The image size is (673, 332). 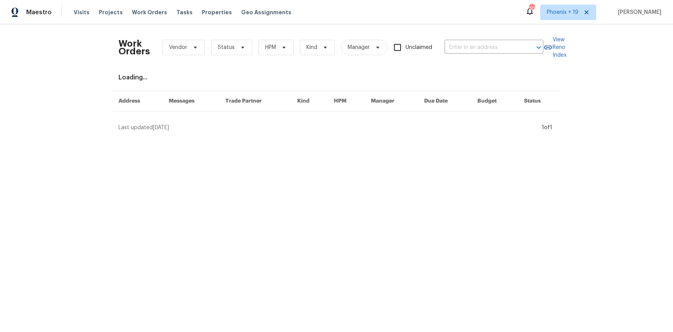 I want to click on span: Tasks, so click(x=185, y=12).